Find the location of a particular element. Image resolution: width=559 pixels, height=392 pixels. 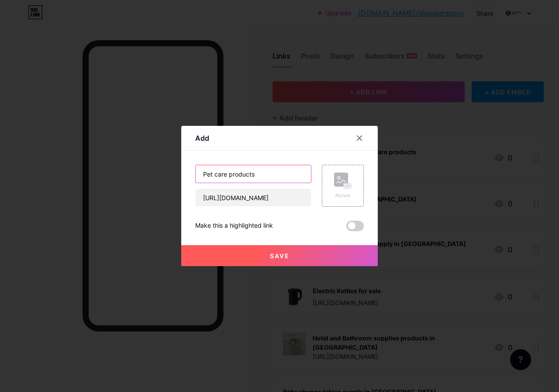

span: Save is located at coordinates (280, 256).